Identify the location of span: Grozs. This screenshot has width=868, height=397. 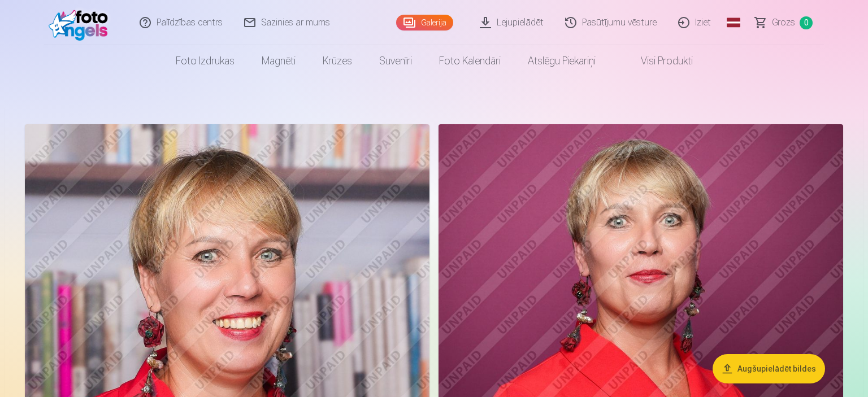
(783, 22).